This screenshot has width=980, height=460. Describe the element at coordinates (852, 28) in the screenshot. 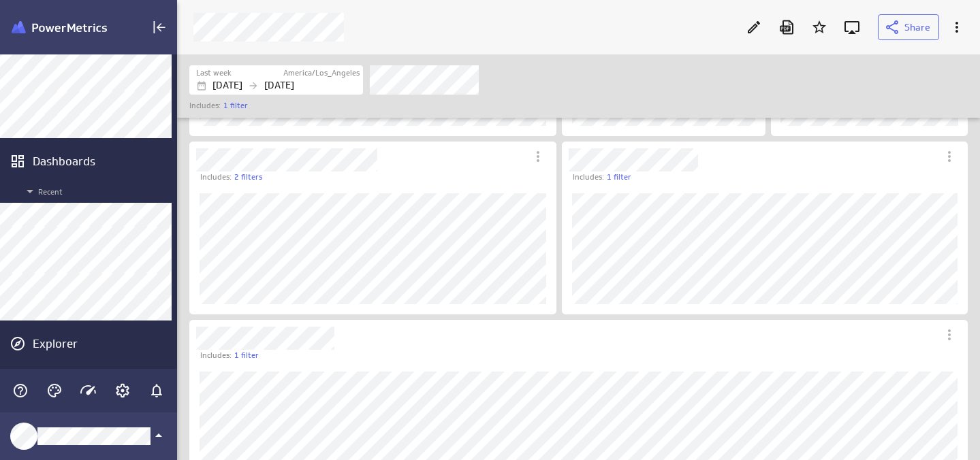

I see `div: Enter fullscreen mode` at that location.